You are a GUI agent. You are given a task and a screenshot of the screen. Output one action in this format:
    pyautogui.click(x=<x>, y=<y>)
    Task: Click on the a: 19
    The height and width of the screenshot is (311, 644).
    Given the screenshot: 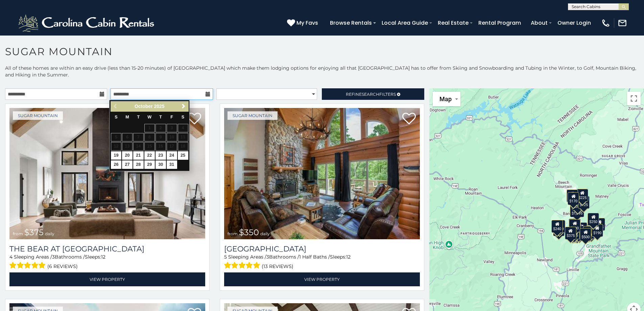 What is the action you would take?
    pyautogui.click(x=116, y=156)
    